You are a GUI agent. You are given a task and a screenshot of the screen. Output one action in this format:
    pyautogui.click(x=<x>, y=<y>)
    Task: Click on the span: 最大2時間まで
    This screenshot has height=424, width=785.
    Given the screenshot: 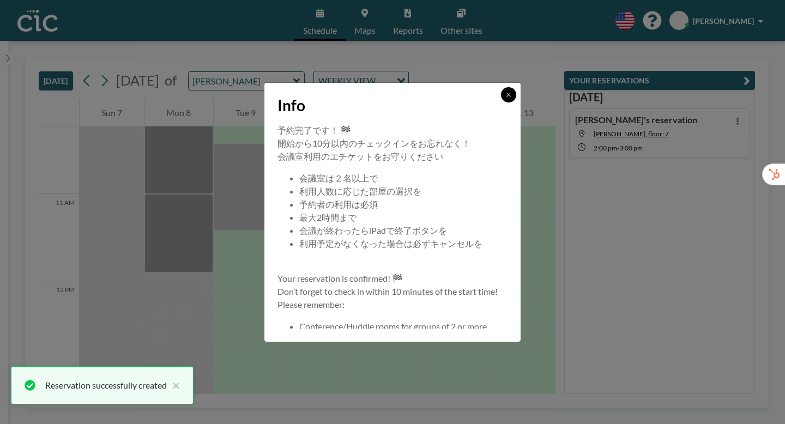 What is the action you would take?
    pyautogui.click(x=328, y=217)
    